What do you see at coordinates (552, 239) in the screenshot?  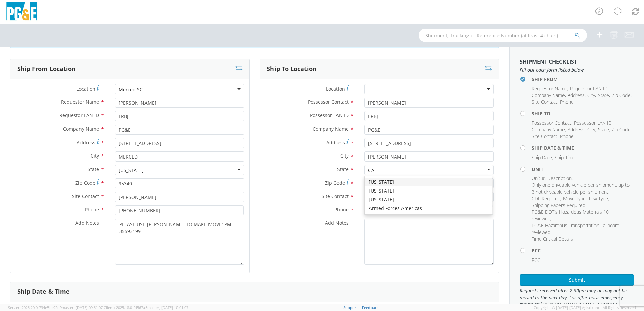 I see `span: Time Critical Details` at bounding box center [552, 239].